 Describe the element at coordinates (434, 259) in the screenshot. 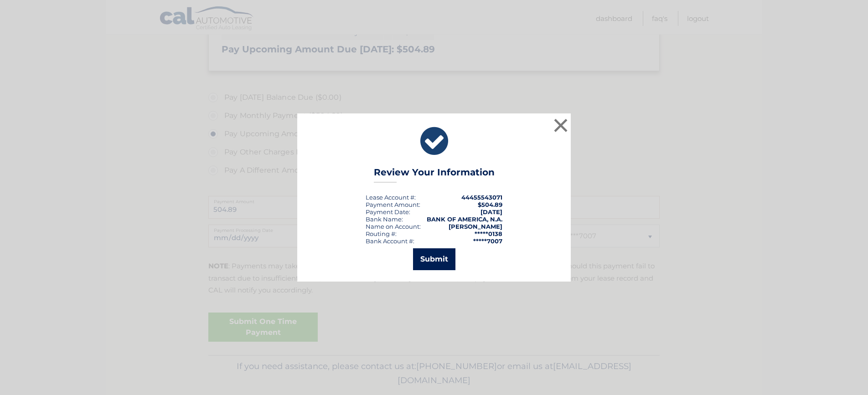

I see `button: Submit` at that location.